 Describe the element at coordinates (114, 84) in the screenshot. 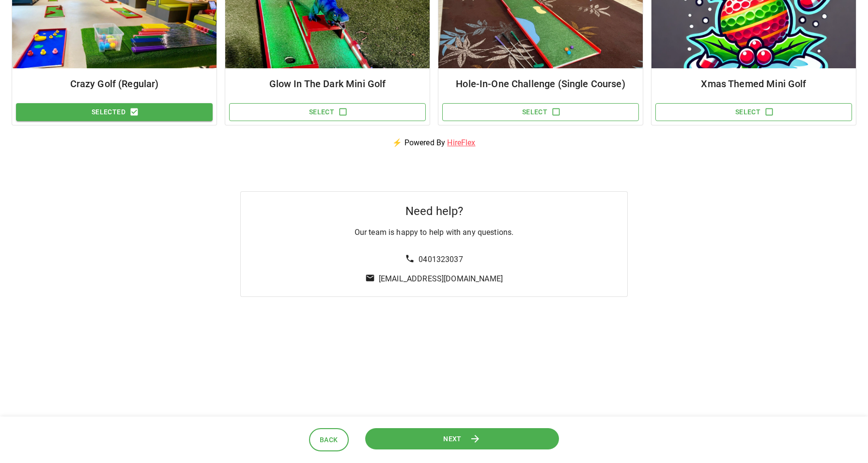

I see `h6: Crazy Golf (Regular)` at that location.